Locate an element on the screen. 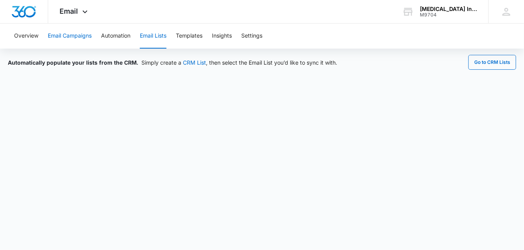 The width and height of the screenshot is (524, 250). button: Automation is located at coordinates (116, 36).